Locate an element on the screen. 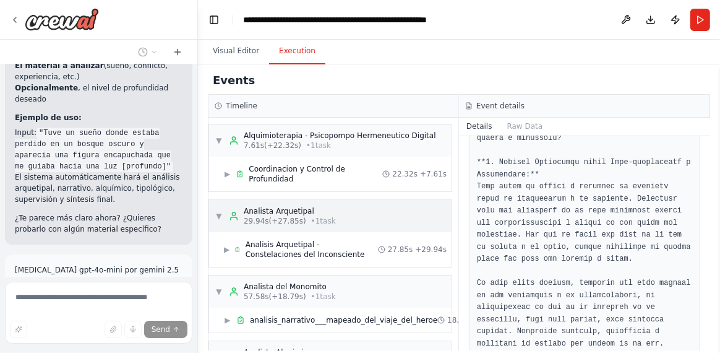  img: Logo is located at coordinates (62, 19).